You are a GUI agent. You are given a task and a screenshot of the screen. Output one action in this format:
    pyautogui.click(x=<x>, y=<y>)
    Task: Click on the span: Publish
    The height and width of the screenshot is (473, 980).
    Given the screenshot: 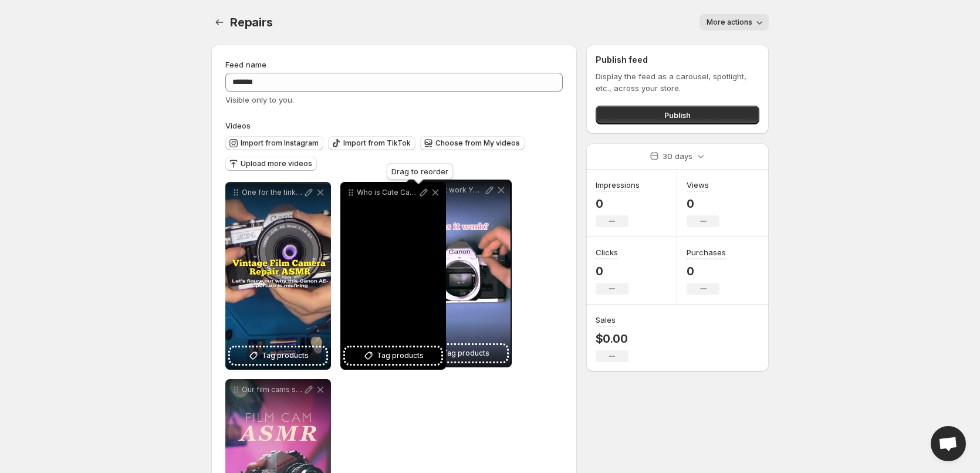 What is the action you would take?
    pyautogui.click(x=677, y=115)
    